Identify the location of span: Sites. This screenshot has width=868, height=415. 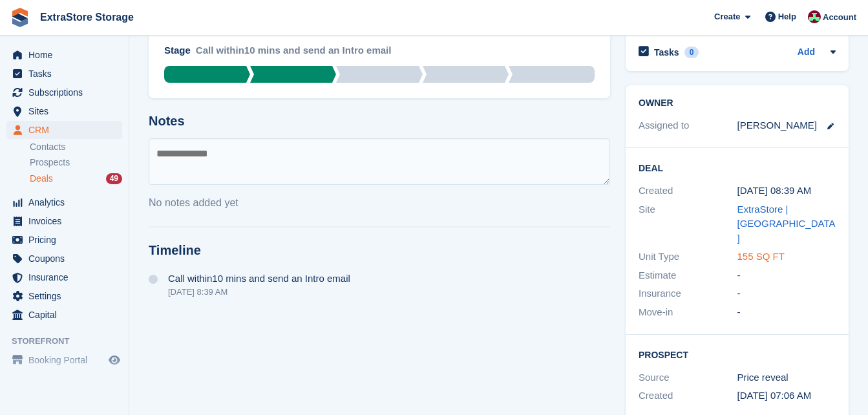
(67, 111).